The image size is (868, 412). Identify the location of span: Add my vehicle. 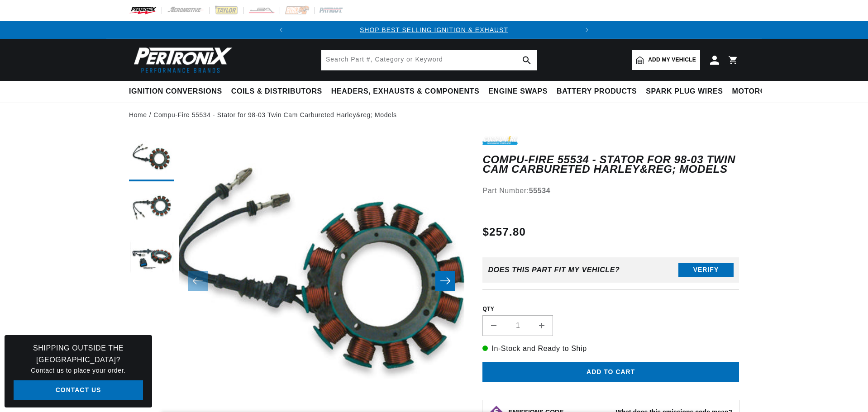
(672, 60).